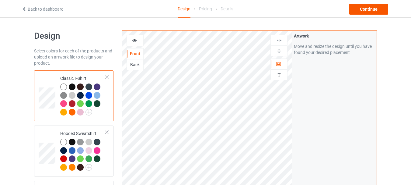 Image resolution: width=411 pixels, height=185 pixels. I want to click on div: Artwork, so click(334, 36).